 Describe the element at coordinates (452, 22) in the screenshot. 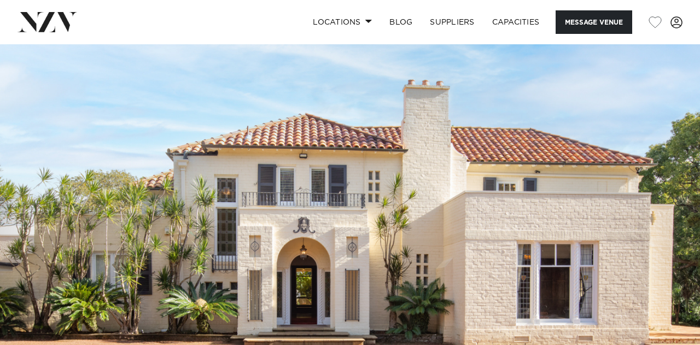

I see `a: SUPPLIERS` at that location.